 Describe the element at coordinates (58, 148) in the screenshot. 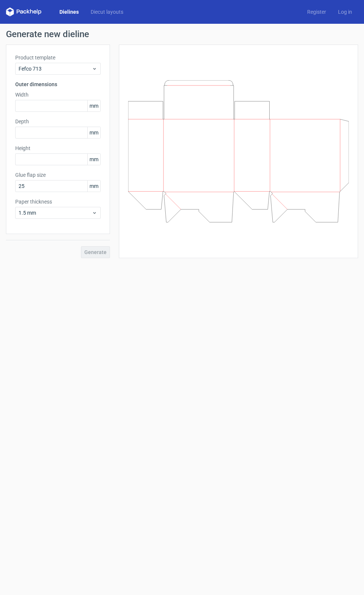

I see `label: Height` at that location.